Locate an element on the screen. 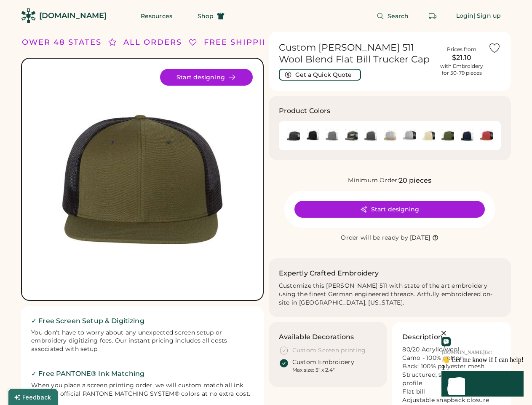 This screenshot has width=532, height=405. div: Prices from is located at coordinates (462, 49).